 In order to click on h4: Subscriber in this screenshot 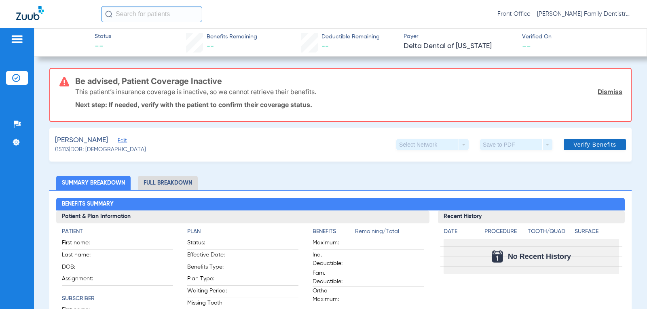, I will do `click(117, 299)`.